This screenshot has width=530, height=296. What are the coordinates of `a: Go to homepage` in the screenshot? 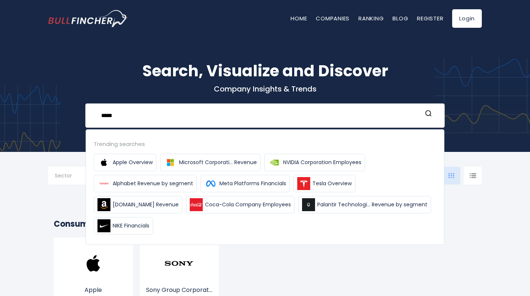 It's located at (88, 19).